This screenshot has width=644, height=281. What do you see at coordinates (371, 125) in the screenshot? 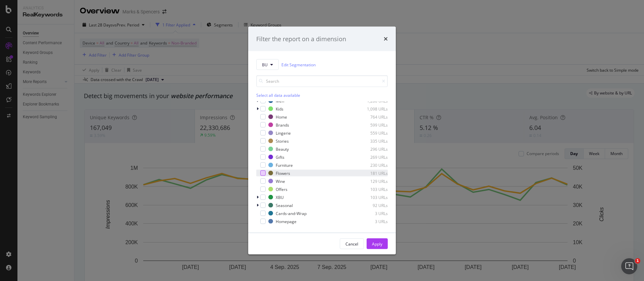
I see `div: 599 URLs` at bounding box center [371, 125].